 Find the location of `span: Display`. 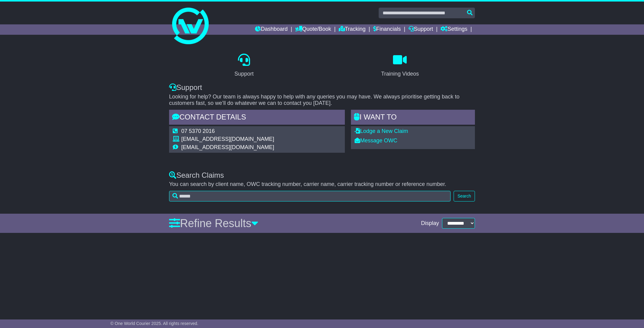

span: Display is located at coordinates (430, 224).